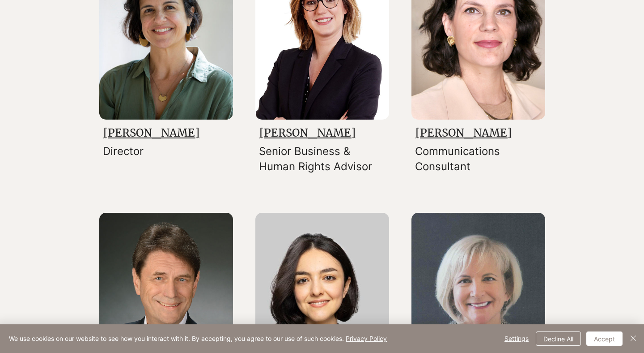  Describe the element at coordinates (517, 339) in the screenshot. I see `span: Settings` at that location.